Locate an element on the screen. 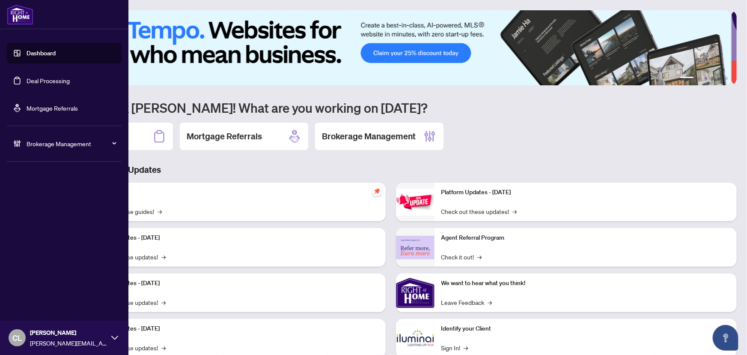 The height and width of the screenshot is (355, 747). button: 6 is located at coordinates (727, 78).